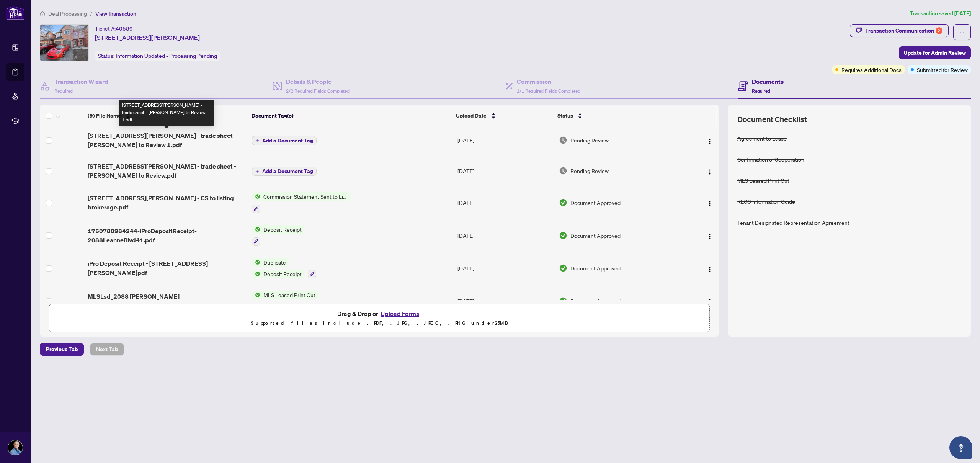  What do you see at coordinates (318, 81) in the screenshot?
I see `h4: Details & People` at bounding box center [318, 81].